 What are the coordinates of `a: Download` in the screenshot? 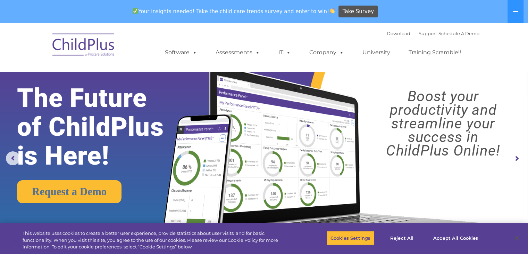 It's located at (399, 33).